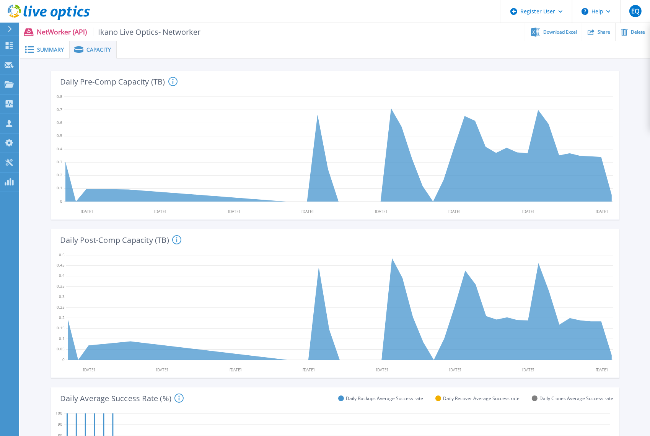 Image resolution: width=650 pixels, height=436 pixels. Describe the element at coordinates (385, 398) in the screenshot. I see `span: Daily Backups Average Success rate` at that location.